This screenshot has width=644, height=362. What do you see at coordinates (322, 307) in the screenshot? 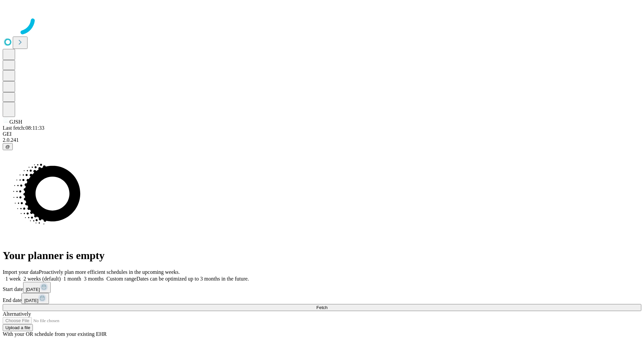
I see `button: Fetch` at bounding box center [322, 307].